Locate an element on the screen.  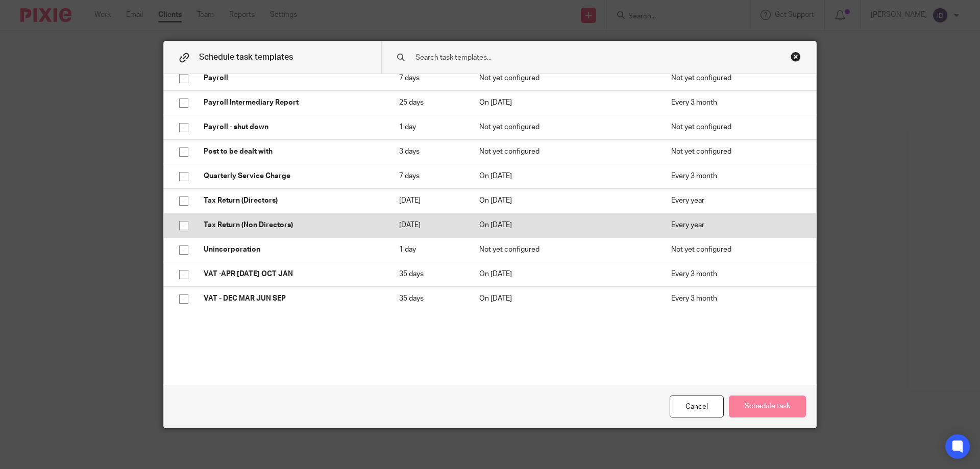
p: Quarterly Service Charge is located at coordinates (291, 176).